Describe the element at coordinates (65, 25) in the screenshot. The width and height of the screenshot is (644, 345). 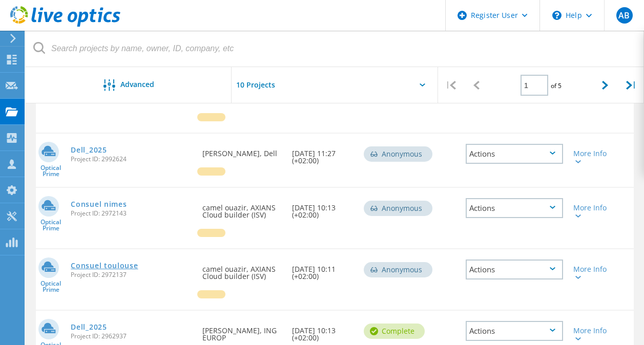
I see `a: Live Optics Dashboard` at that location.